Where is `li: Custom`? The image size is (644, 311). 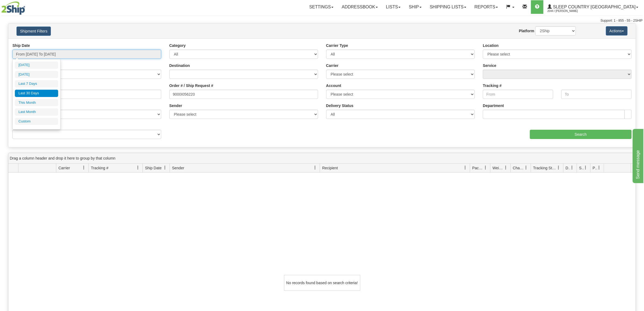
li: Custom is located at coordinates (37, 121).